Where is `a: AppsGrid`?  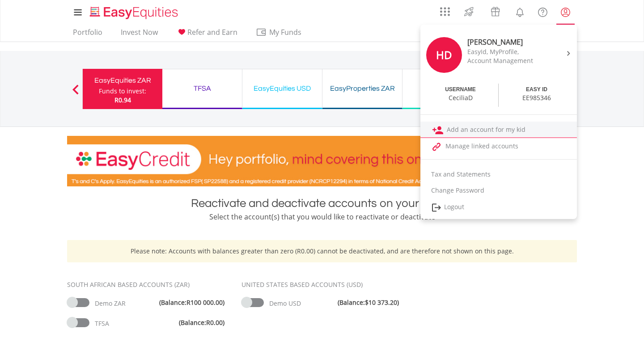
a: AppsGrid is located at coordinates (445, 9).